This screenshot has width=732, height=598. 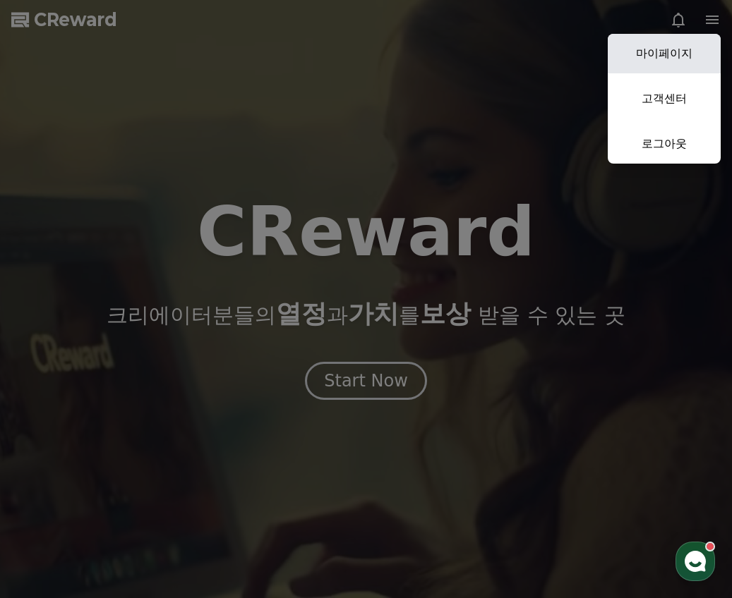 I want to click on a: 고객센터, so click(x=664, y=99).